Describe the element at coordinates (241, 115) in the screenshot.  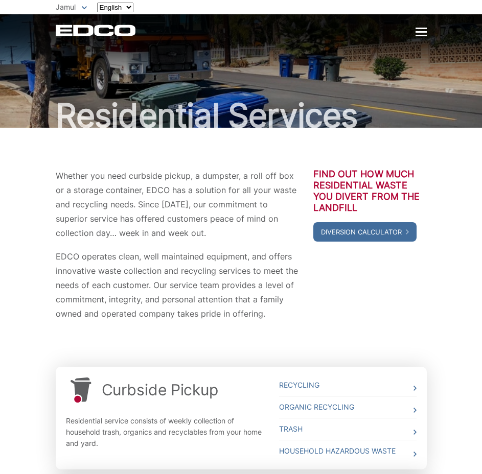
I see `h1: Residential Services` at that location.